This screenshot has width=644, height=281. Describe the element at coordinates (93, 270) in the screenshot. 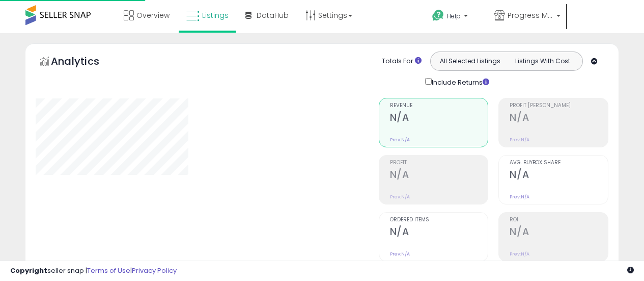

I see `div: seller snap | |` at that location.